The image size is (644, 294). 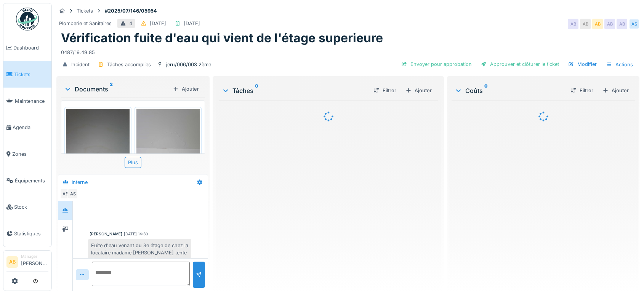 I want to click on li: AB, so click(x=12, y=262).